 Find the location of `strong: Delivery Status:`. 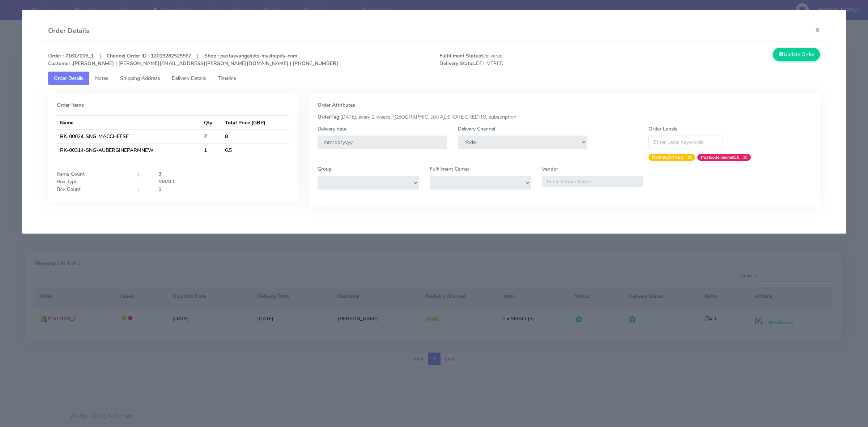

strong: Delivery Status: is located at coordinates (457, 63).